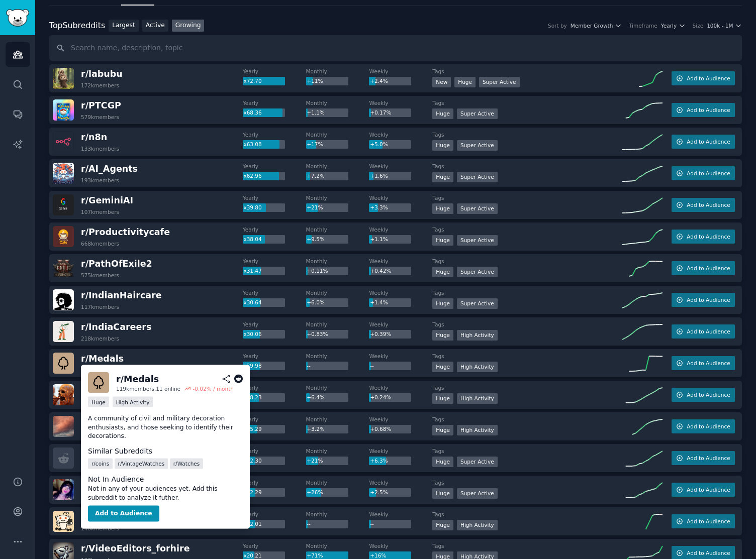  I want to click on div: 148k members, so click(100, 528).